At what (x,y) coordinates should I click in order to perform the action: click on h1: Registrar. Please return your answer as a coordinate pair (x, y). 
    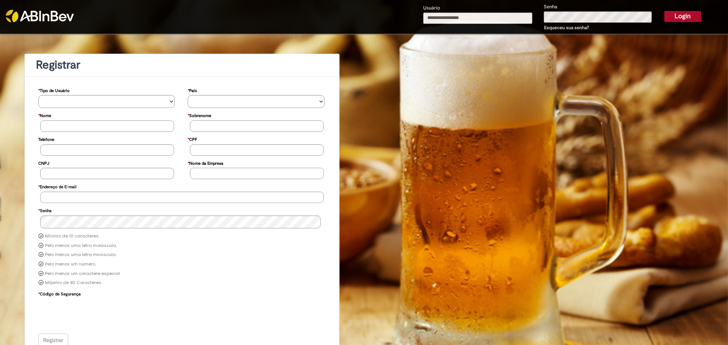
    Looking at the image, I should click on (182, 65).